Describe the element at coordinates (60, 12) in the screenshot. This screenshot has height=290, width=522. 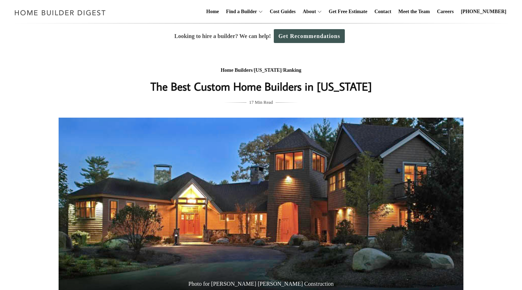
I see `img: Home Builder Digest` at that location.